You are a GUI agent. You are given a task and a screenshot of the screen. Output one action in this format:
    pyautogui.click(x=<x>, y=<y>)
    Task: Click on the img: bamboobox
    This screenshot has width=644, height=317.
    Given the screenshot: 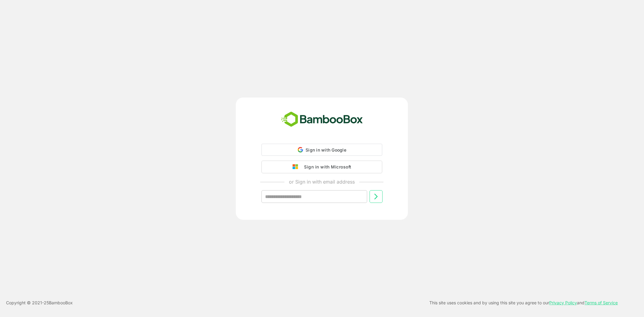 What is the action you would take?
    pyautogui.click(x=322, y=119)
    